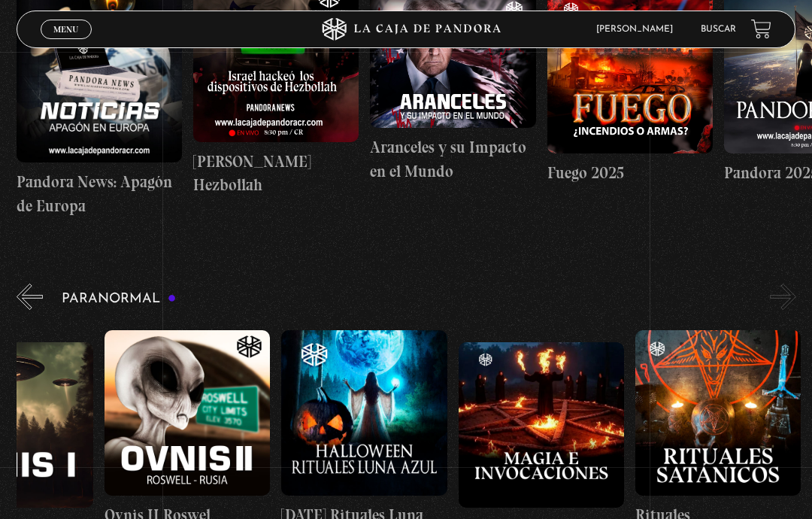  I want to click on h3: Paranormal, so click(119, 299).